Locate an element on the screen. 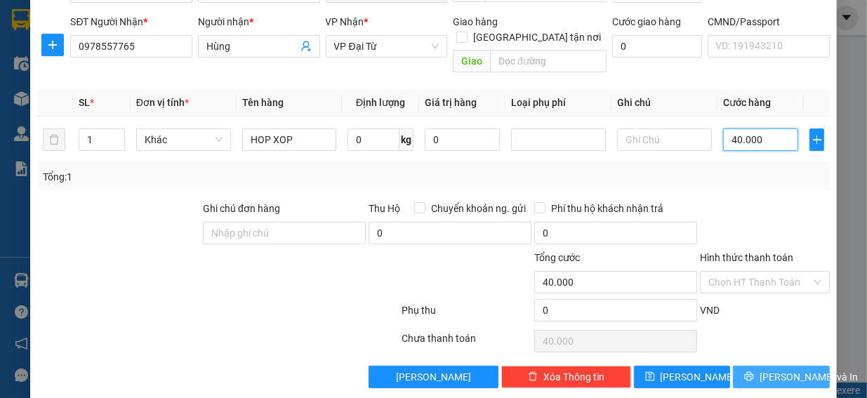  input: Ghi chú đơn hàng is located at coordinates (284, 233).